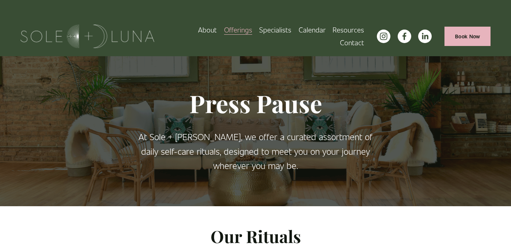 This screenshot has height=250, width=511. I want to click on p: Our Rituals, so click(256, 237).